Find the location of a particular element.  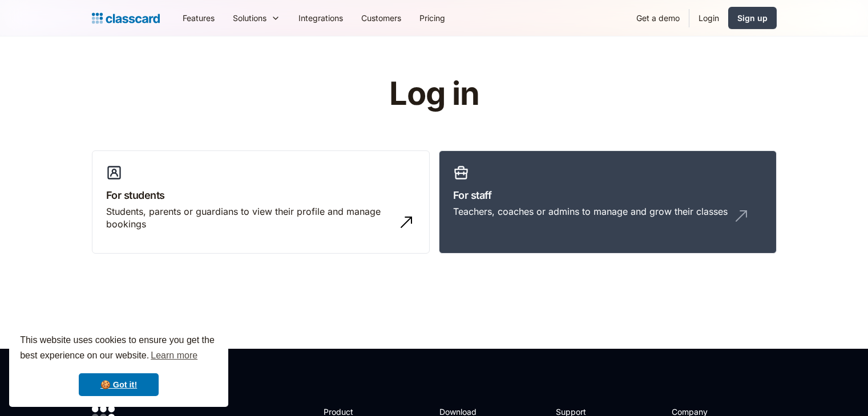

a: Get a demo is located at coordinates (658, 17).